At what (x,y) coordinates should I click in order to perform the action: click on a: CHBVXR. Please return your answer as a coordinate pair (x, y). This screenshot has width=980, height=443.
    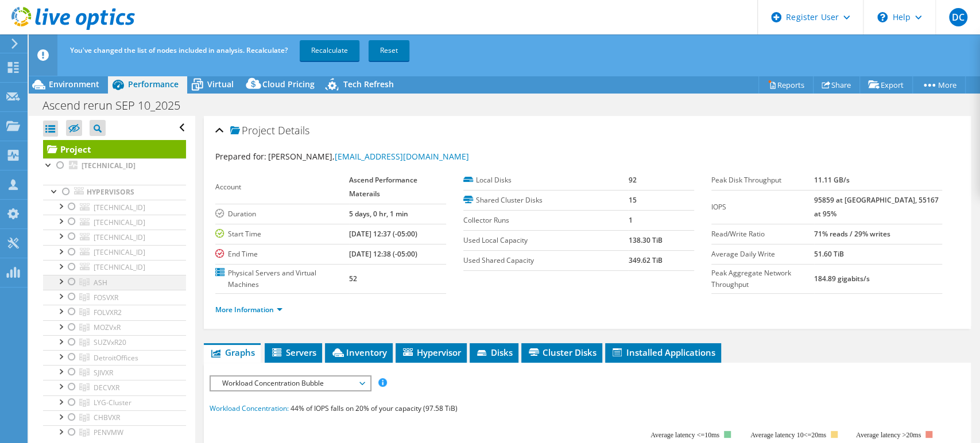
    Looking at the image, I should click on (115, 418).